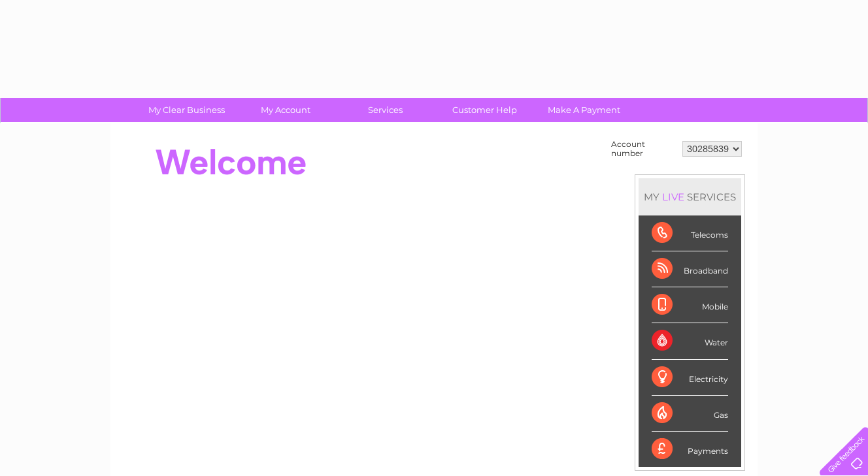  I want to click on a: Customer Help, so click(484, 109).